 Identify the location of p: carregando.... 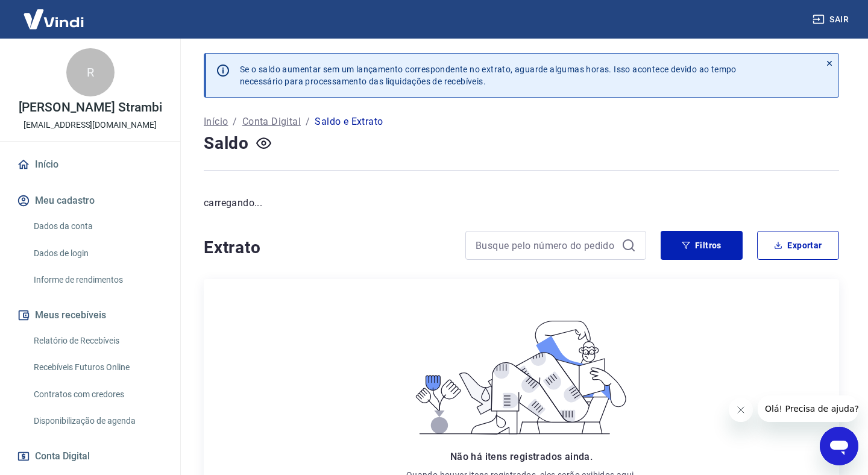
(521, 203).